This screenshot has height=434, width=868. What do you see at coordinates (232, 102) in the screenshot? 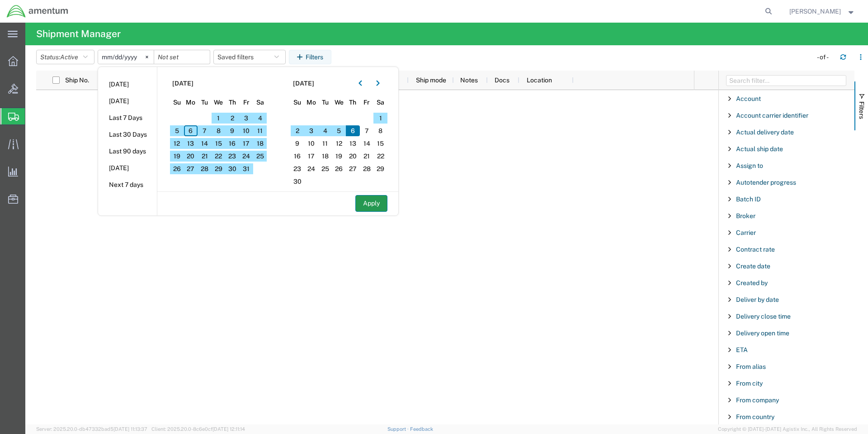
I see `span: Th` at bounding box center [232, 102].